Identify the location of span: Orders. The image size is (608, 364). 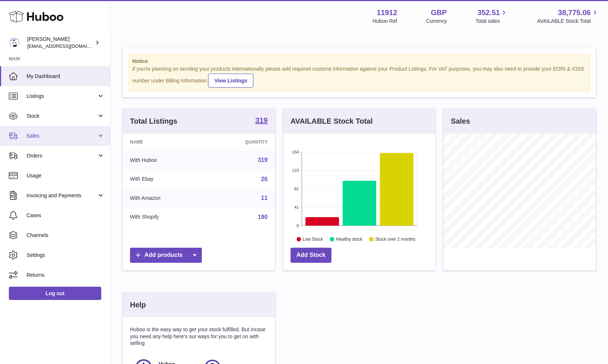
(61, 156).